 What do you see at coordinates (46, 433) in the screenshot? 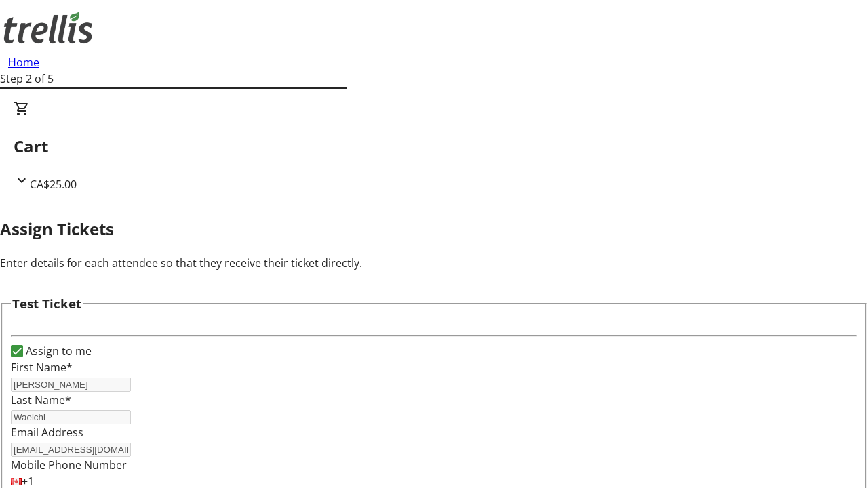
I see `label: Email Address` at bounding box center [46, 433].